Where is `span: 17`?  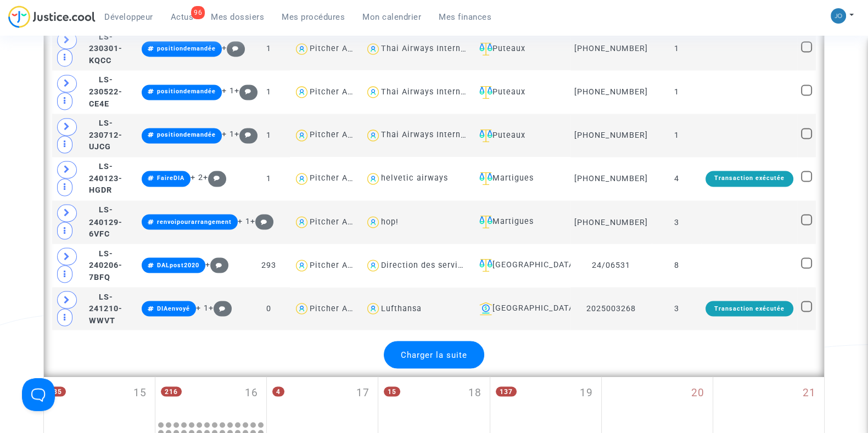 span: 17 is located at coordinates (363, 392).